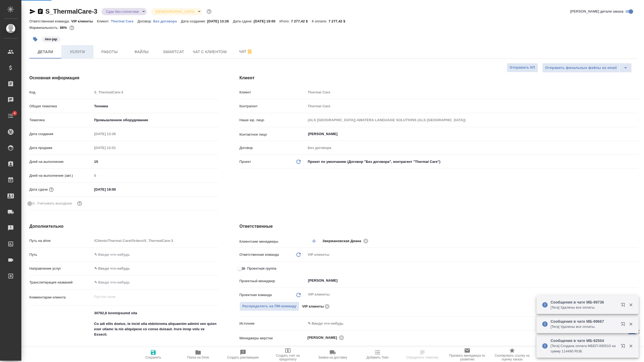  What do you see at coordinates (77, 52) in the screenshot?
I see `span: Услуги` at bounding box center [77, 52].